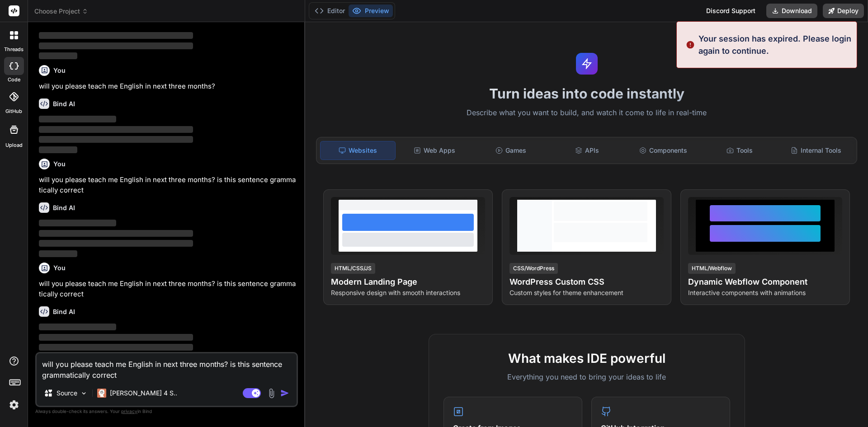 This screenshot has height=427, width=868. I want to click on h4: Modern Landing Page, so click(408, 282).